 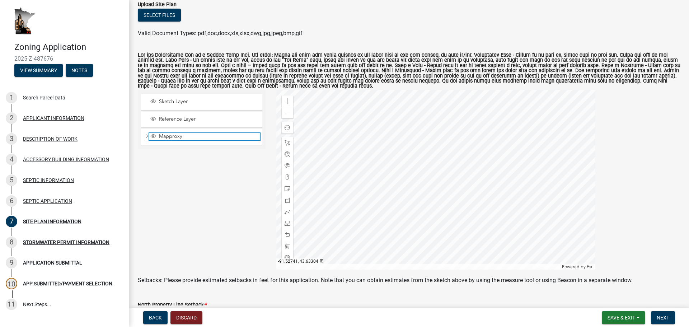 I want to click on label: Upload Site Plan, so click(x=157, y=5).